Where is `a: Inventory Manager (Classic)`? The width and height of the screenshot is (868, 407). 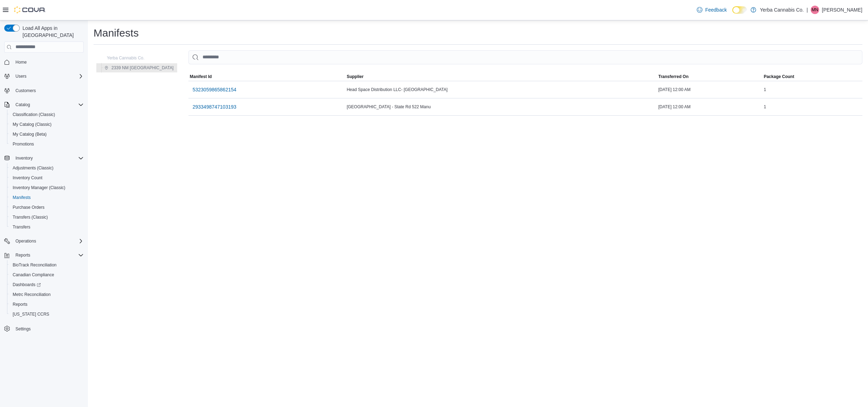
a: Inventory Manager (Classic) is located at coordinates (39, 187).